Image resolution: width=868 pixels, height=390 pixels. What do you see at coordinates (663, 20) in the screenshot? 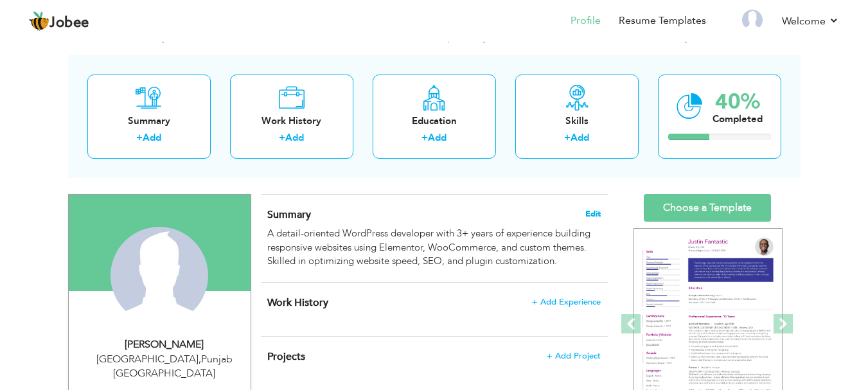
I see `a: Resume Templates` at bounding box center [663, 20].